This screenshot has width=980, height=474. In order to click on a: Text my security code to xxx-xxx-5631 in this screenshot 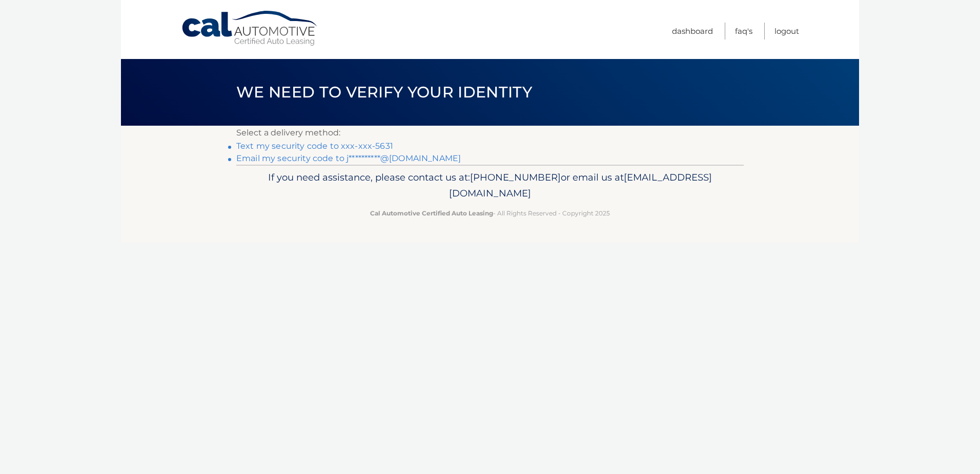, I will do `click(314, 145)`.